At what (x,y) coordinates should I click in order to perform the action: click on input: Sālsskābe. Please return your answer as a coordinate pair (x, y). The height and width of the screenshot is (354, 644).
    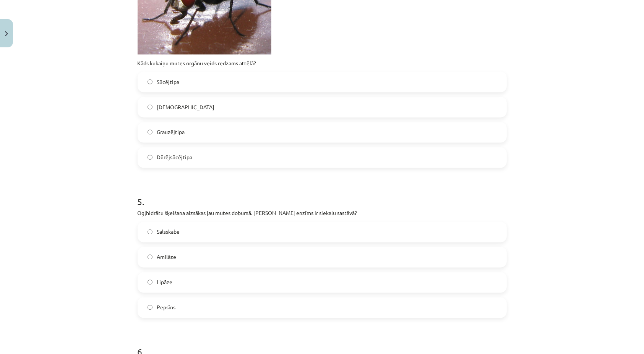
    Looking at the image, I should click on (150, 232).